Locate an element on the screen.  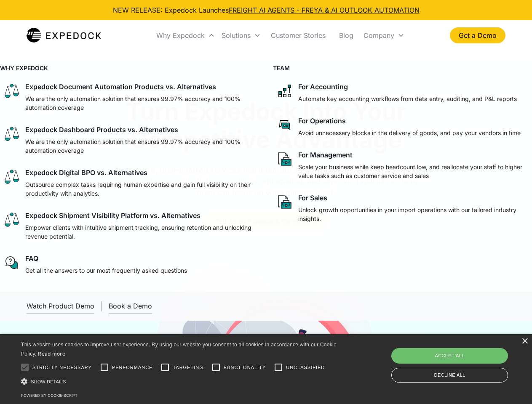
span: This website uses cookies to improve user experience. By using our website you consent to all coo... is located at coordinates (179, 349).